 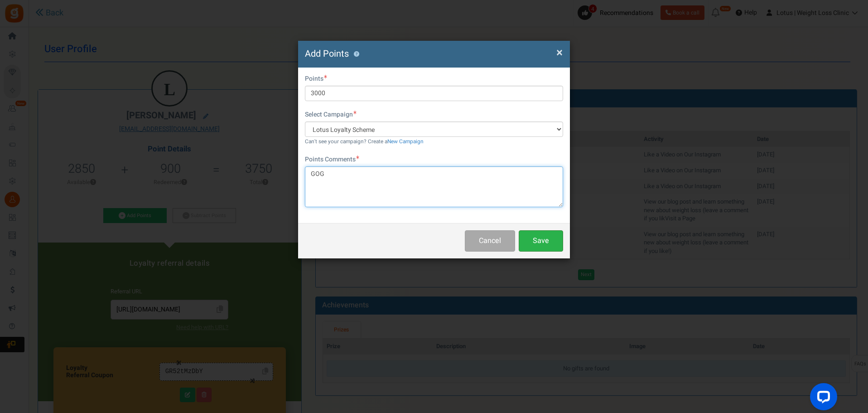 I want to click on a: New Campaign, so click(x=406, y=142).